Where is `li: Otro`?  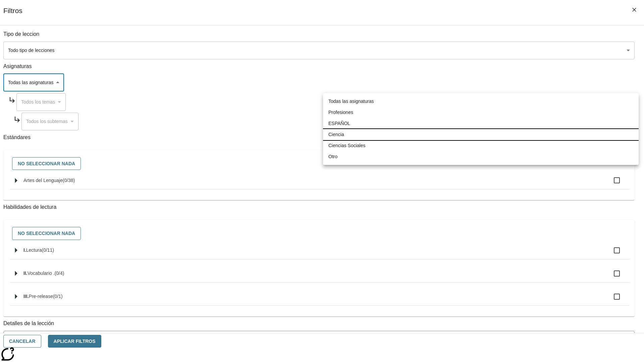 li: Otro is located at coordinates (480, 157).